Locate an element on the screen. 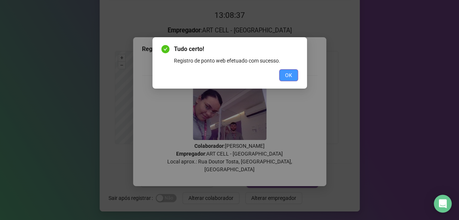 The width and height of the screenshot is (459, 220). div: Registro de ponto web efetuado com sucesso. is located at coordinates (236, 61).